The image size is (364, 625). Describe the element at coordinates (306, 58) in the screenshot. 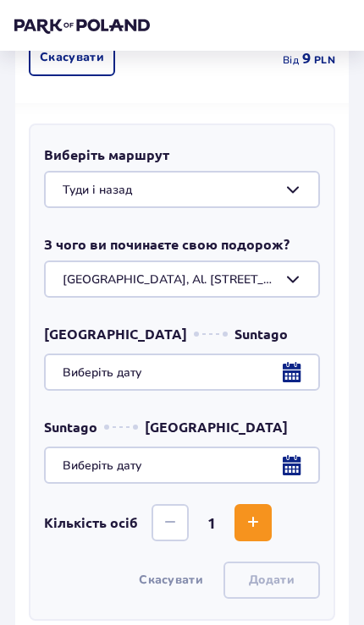

I see `p: 9` at that location.